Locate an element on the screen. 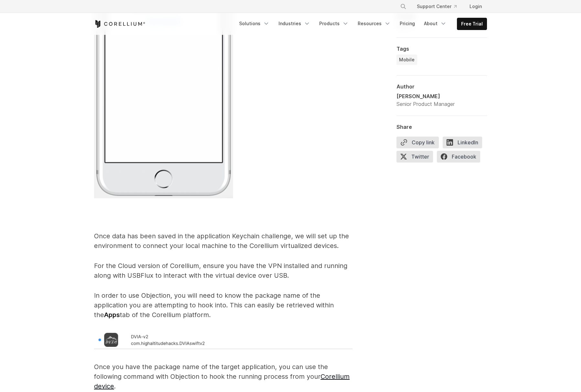 The width and height of the screenshot is (581, 392). a: Twitter is located at coordinates (416, 158).